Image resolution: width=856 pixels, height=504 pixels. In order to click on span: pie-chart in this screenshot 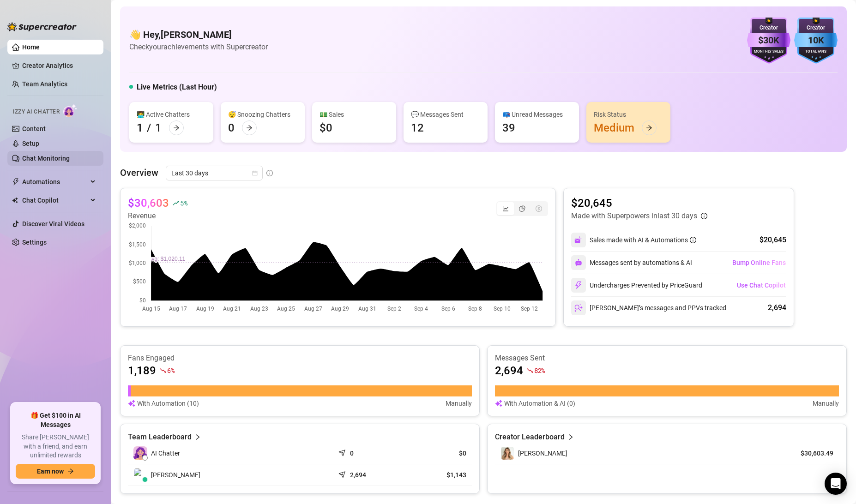, I will do `click(522, 209)`.